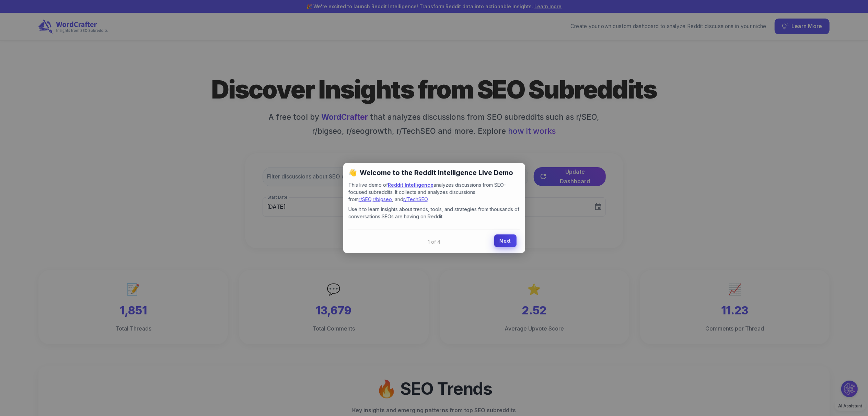 This screenshot has height=416, width=868. Describe the element at coordinates (382, 199) in the screenshot. I see `a: r/bigseo` at that location.